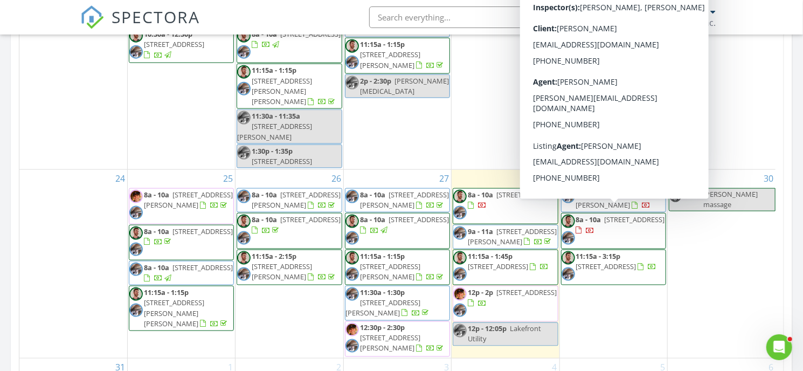 Image resolution: width=803 pixels, height=371 pixels. Describe the element at coordinates (490, 256) in the screenshot. I see `span: 11:15a - 1:45p` at that location.